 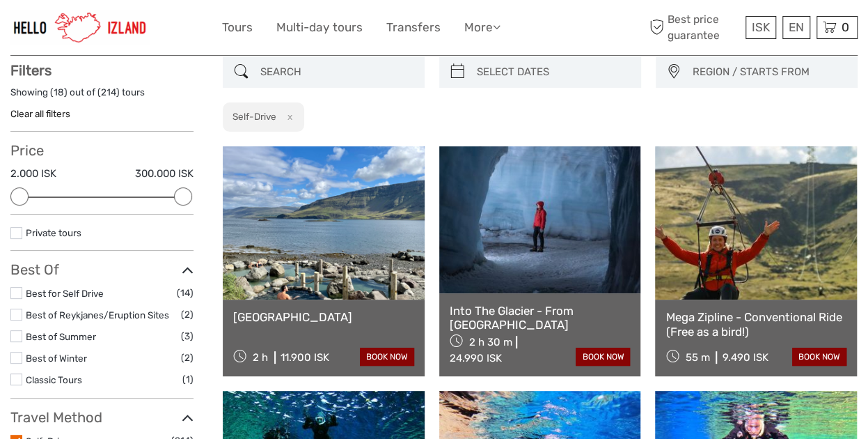 What do you see at coordinates (169, 30) in the screenshot?
I see `button: Open LiveChat chat widget` at bounding box center [169, 30].